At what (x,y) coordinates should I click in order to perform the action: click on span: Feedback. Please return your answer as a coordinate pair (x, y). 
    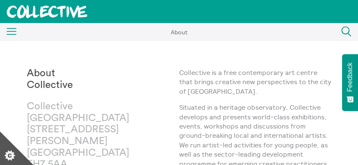
    Looking at the image, I should click on (350, 77).